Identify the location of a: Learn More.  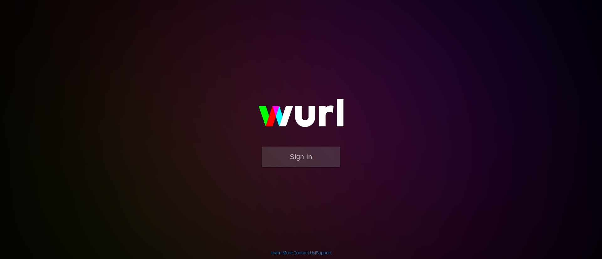
(282, 253).